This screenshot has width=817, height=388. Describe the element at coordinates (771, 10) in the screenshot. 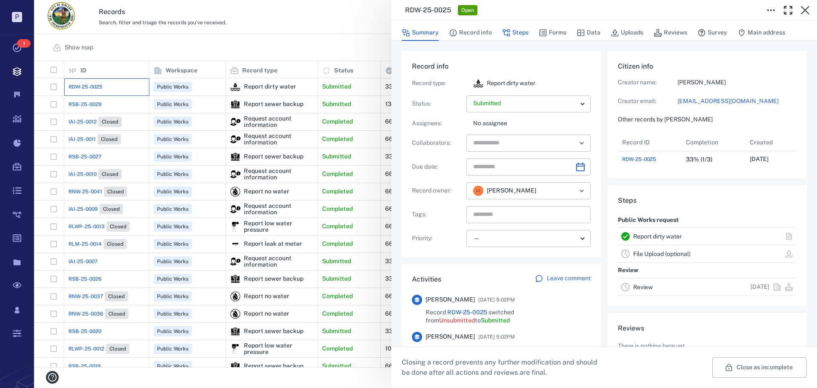

I see `button: Toggle to Edit Boxes` at that location.